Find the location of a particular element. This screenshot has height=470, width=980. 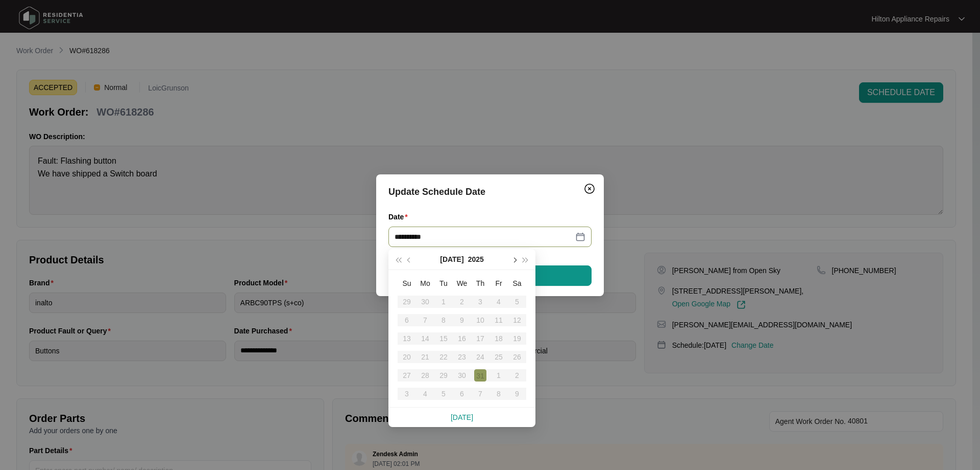

label: Date is located at coordinates (401, 217).